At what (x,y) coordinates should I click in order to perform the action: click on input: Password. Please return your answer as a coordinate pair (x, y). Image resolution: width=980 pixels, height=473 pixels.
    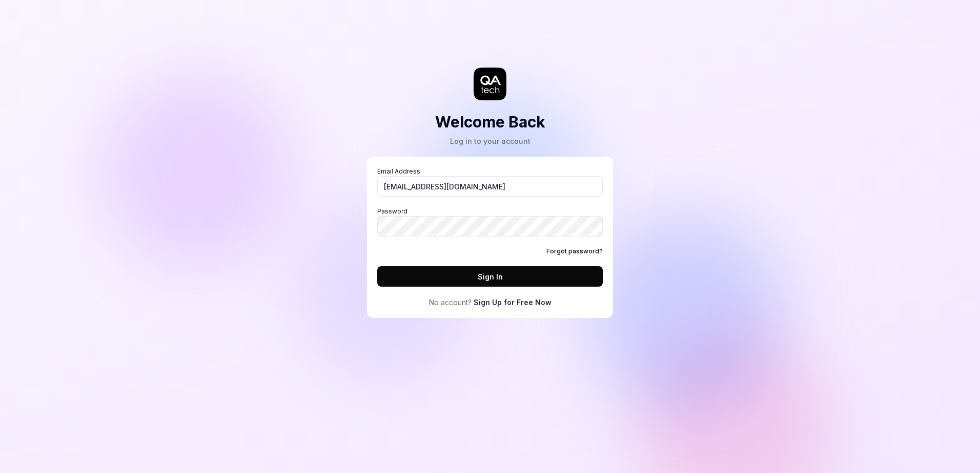
    Looking at the image, I should click on (490, 226).